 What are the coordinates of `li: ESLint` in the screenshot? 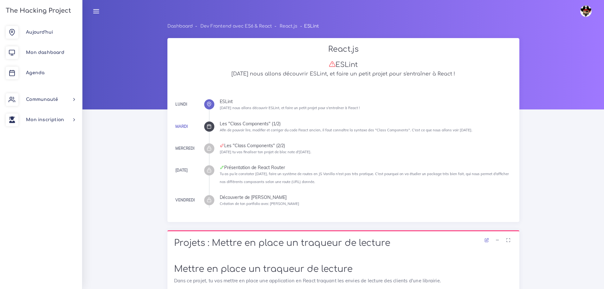 It's located at (308, 26).